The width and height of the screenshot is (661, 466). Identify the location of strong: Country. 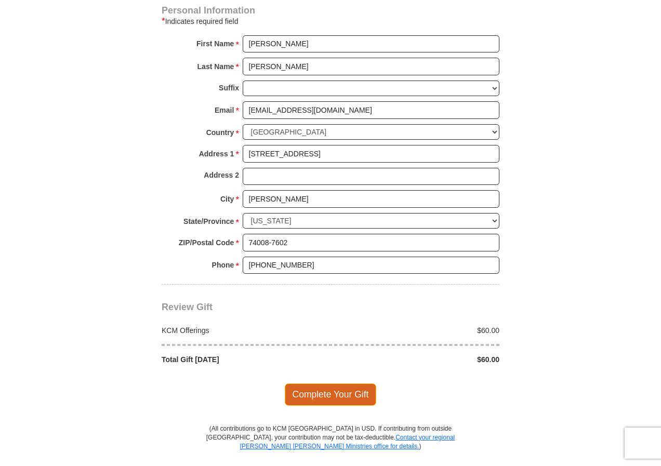
(220, 132).